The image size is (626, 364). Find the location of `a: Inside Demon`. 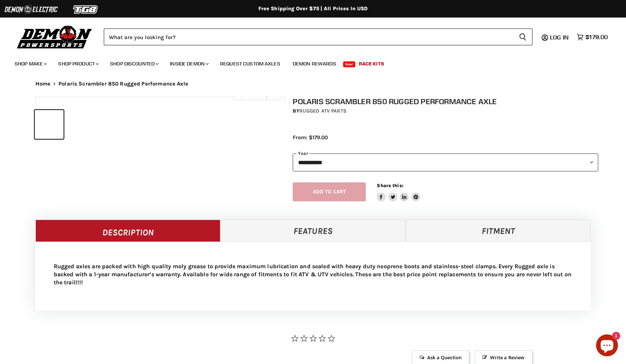

a: Inside Demon is located at coordinates (189, 64).